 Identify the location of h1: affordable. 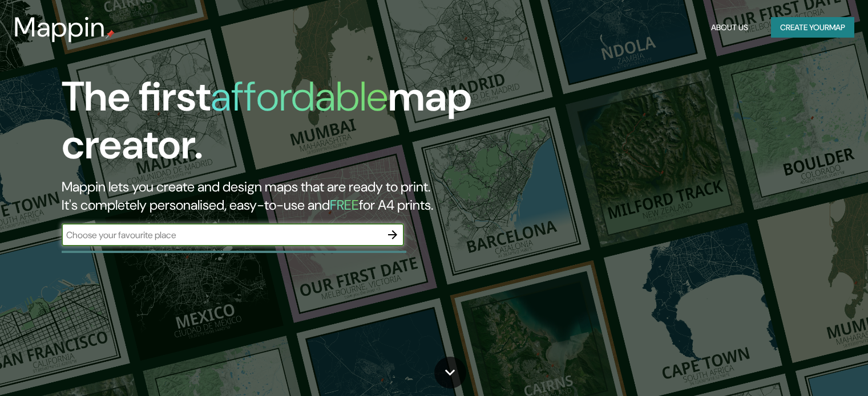
(299, 97).